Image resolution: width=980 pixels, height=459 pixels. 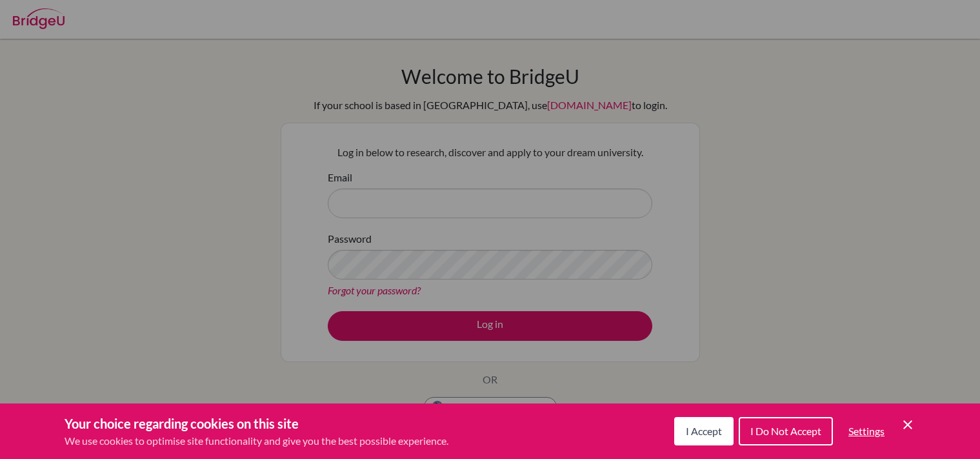 What do you see at coordinates (866, 431) in the screenshot?
I see `span: Settings` at bounding box center [866, 431].